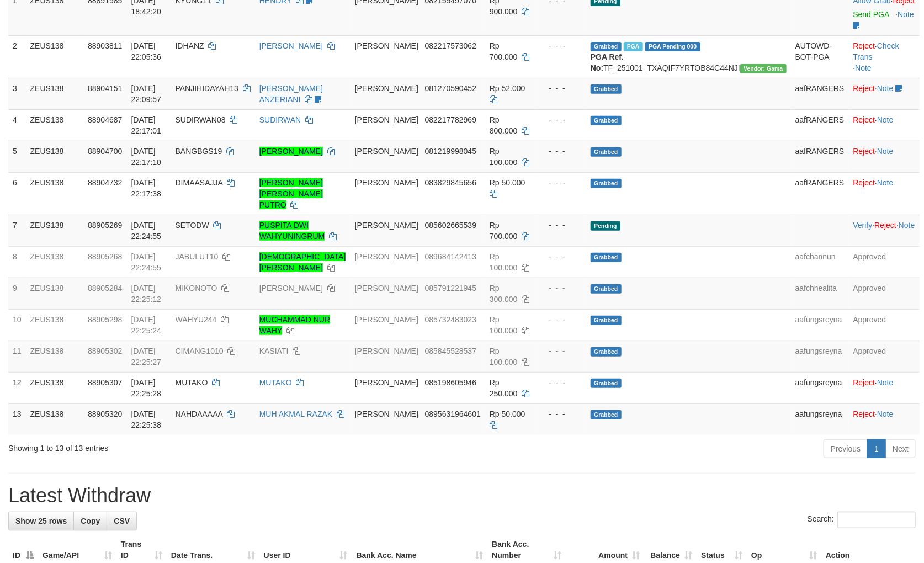  Describe the element at coordinates (503, 231) in the screenshot. I see `span: Rp 700.000` at that location.